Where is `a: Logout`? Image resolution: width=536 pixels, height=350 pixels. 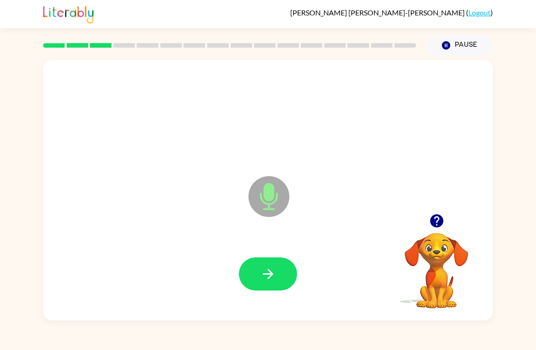 a: Logout is located at coordinates (479, 12).